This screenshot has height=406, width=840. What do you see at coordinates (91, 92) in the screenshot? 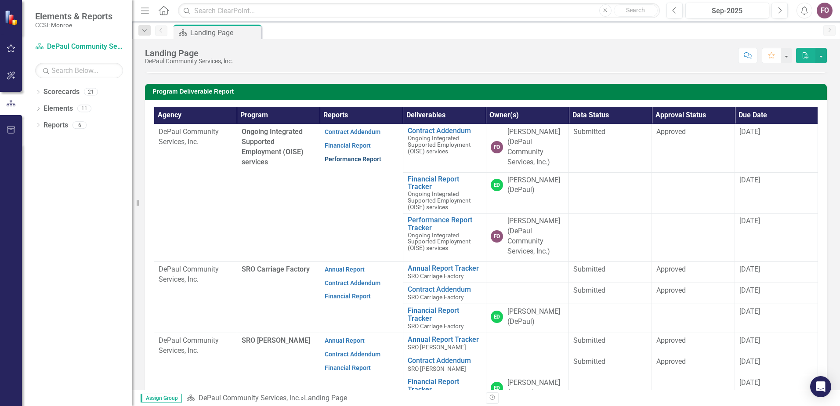
I see `div: 21` at bounding box center [91, 92].